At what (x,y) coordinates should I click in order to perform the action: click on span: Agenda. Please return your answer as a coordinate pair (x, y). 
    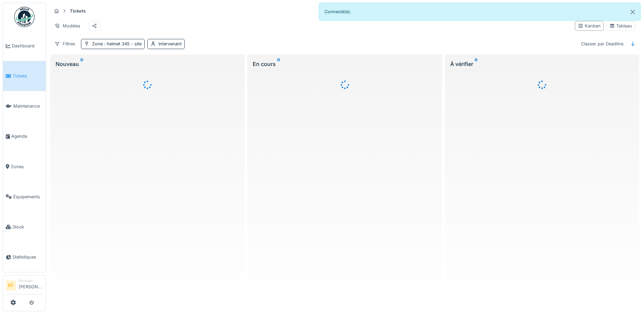
    Looking at the image, I should click on (27, 136).